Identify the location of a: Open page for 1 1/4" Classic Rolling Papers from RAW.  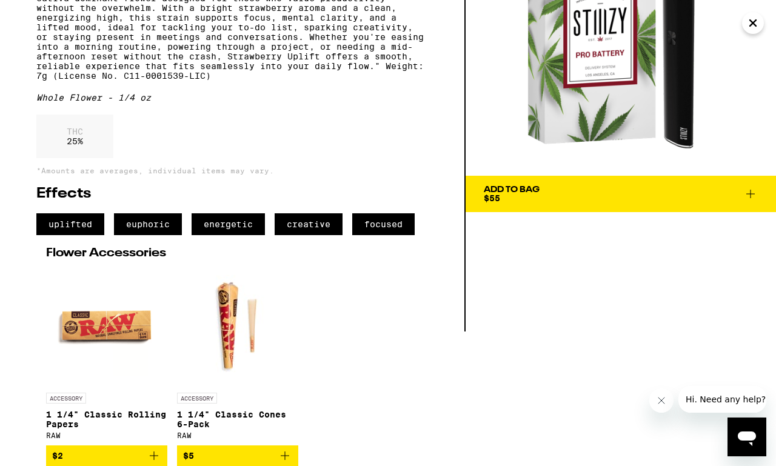
(107, 355).